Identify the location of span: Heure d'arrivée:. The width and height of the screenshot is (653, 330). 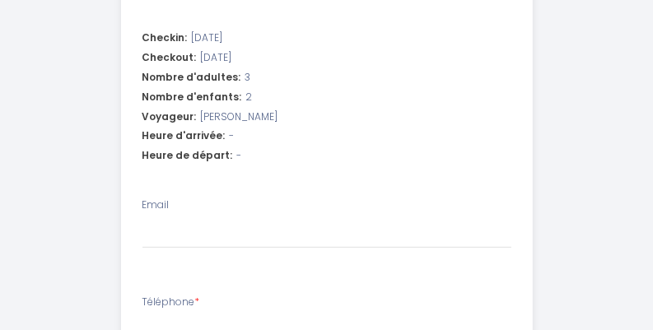
(184, 136).